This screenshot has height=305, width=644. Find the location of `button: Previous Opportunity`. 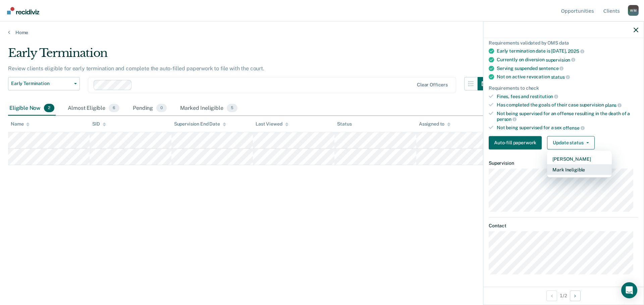

button: Previous Opportunity is located at coordinates (552, 296).